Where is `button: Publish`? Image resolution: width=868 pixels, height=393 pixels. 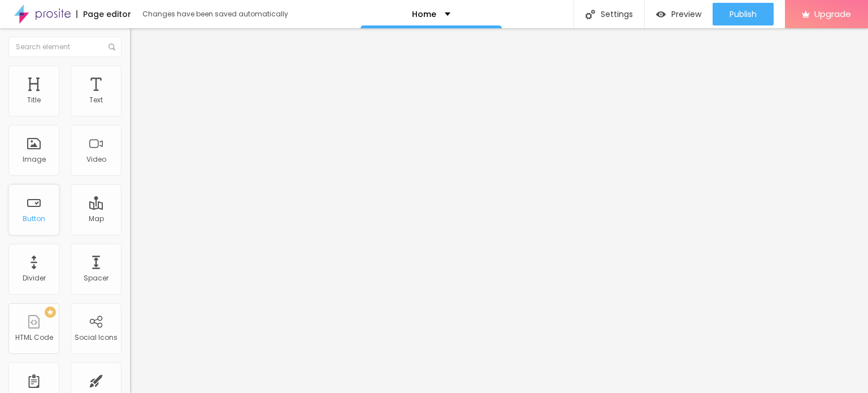
button: Publish is located at coordinates (743, 14).